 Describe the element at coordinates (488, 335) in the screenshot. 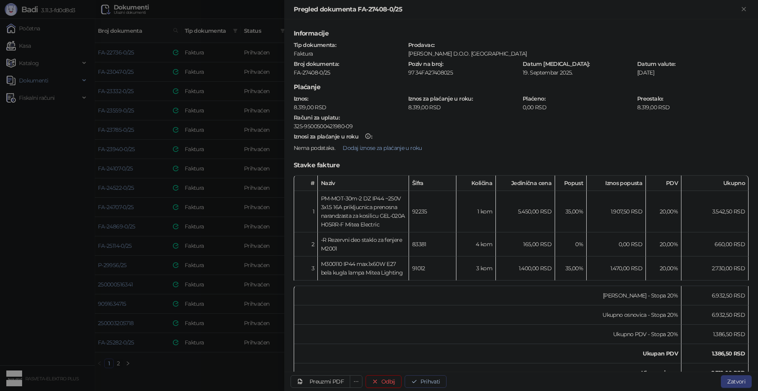

I see `td: Ukupno PDV - Stopa 20%` at that location.